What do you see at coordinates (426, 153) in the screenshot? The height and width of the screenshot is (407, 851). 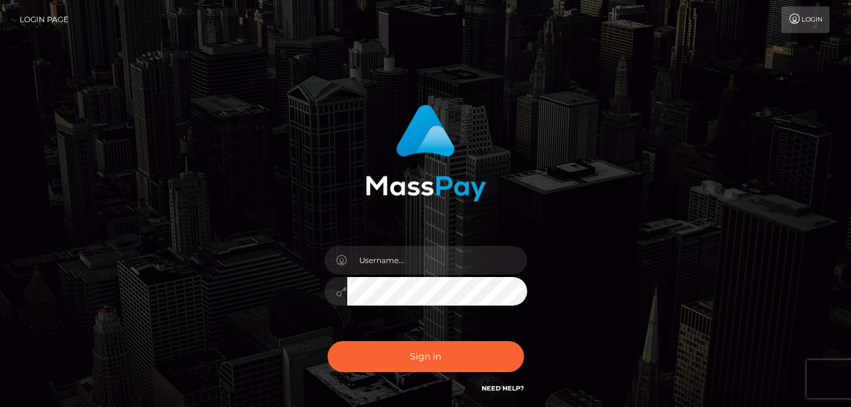 I see `img: MassPay Login` at bounding box center [426, 153].